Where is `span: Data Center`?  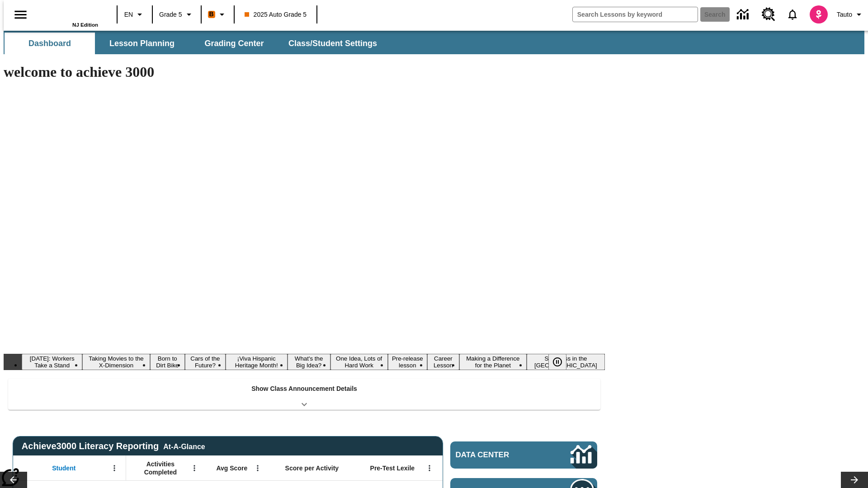
span: Data Center is located at coordinates (498, 455).